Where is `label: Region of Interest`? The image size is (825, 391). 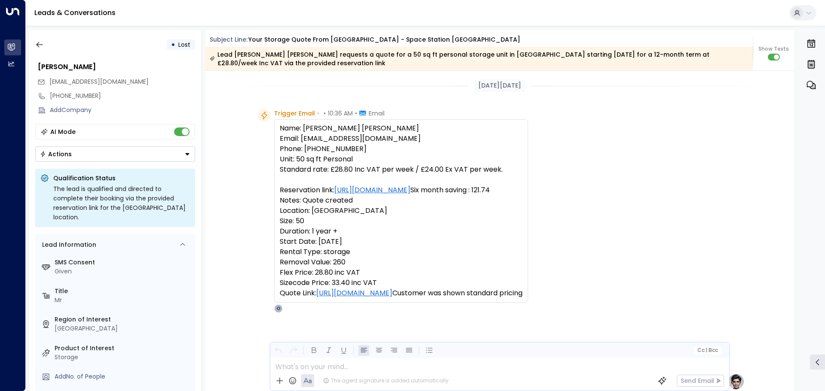 label: Region of Interest is located at coordinates (123, 320).